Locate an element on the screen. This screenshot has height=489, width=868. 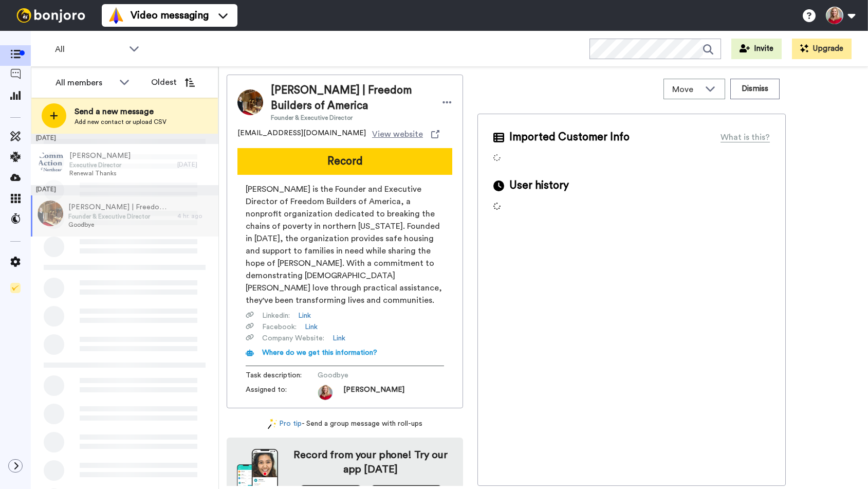
span: Task description : is located at coordinates (281, 375).